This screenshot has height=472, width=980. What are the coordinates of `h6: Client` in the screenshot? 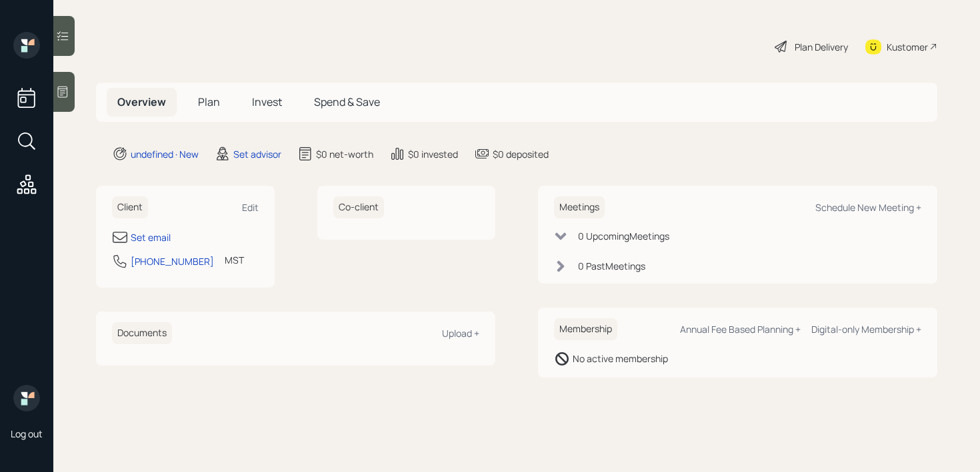 It's located at (130, 207).